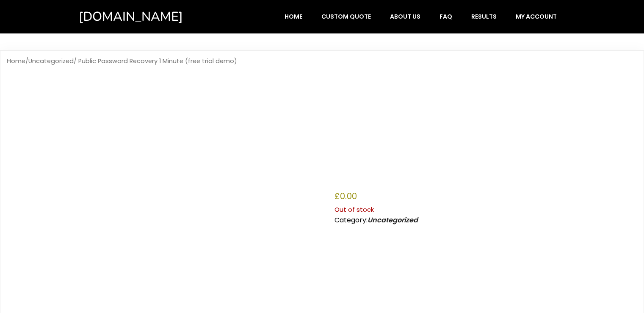  What do you see at coordinates (536, 17) in the screenshot?
I see `span: My account` at bounding box center [536, 17].